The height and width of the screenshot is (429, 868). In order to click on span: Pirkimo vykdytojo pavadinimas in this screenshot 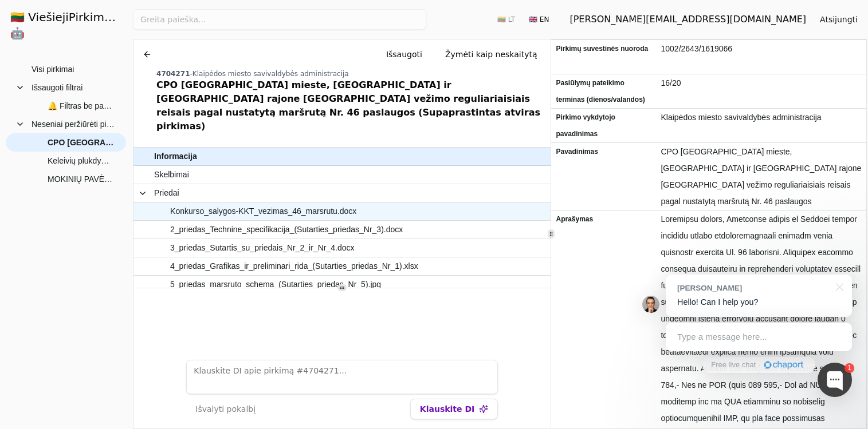, I will do `click(603, 126)`.